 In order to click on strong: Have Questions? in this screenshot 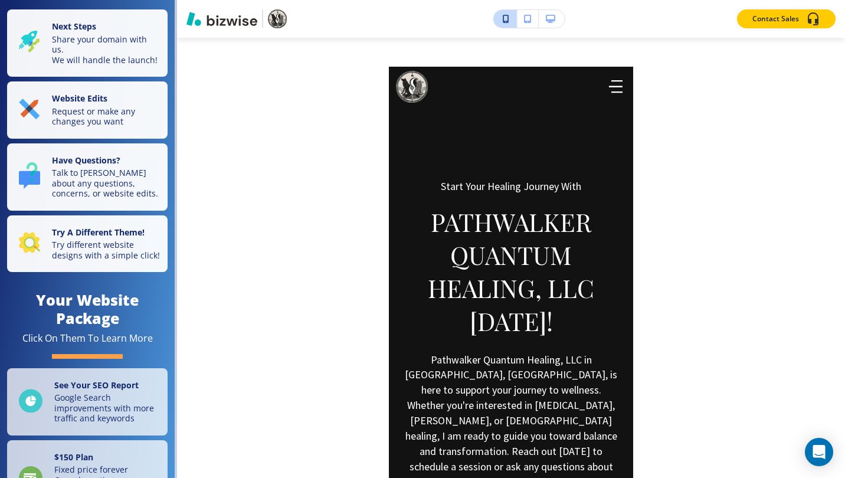, I will do `click(86, 160)`.